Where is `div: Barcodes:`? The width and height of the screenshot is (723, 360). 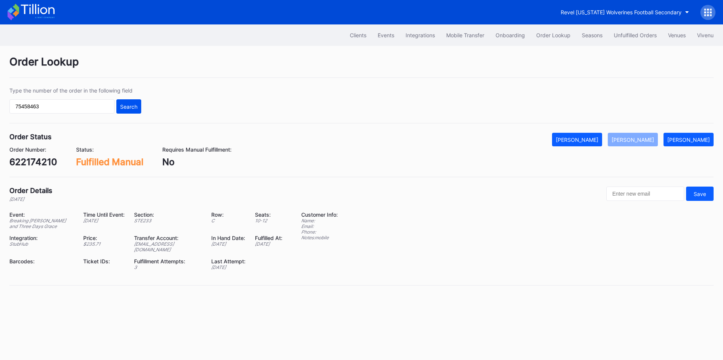
div: Barcodes: is located at coordinates (41, 261).